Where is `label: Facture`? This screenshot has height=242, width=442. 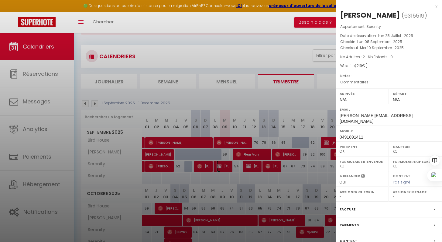
label: Facture is located at coordinates (348, 210).